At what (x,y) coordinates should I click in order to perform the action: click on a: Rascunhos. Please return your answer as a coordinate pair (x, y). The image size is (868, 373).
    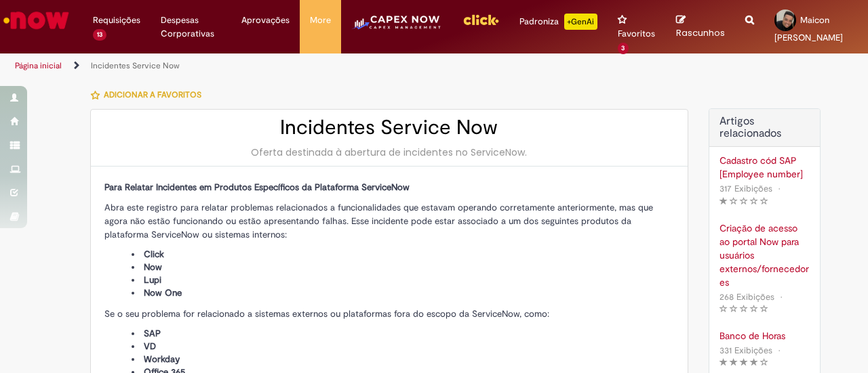
    Looking at the image, I should click on (700, 27).